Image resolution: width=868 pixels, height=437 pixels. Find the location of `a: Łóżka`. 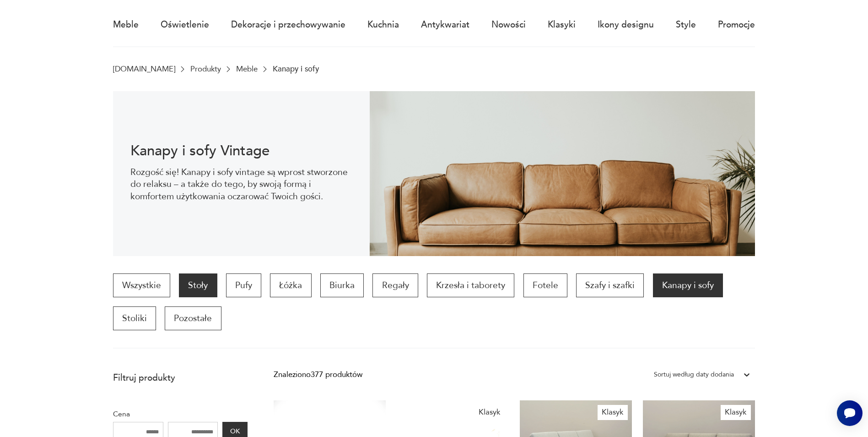

a: Łóżka is located at coordinates (290, 285).